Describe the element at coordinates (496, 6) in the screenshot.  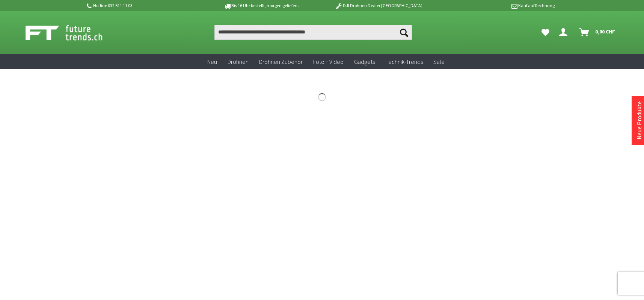
I see `p: Kauf auf Rechnung` at that location.